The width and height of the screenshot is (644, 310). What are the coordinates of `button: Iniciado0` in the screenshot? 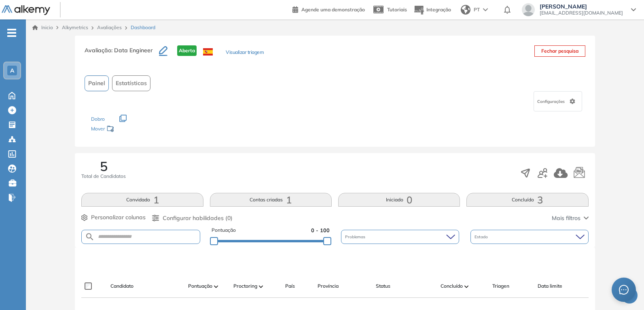 It's located at (399, 200).